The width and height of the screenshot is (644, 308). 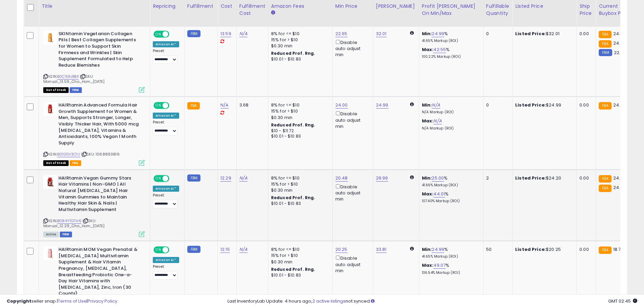 What do you see at coordinates (586, 10) in the screenshot?
I see `div: Ship Price` at bounding box center [586, 10].